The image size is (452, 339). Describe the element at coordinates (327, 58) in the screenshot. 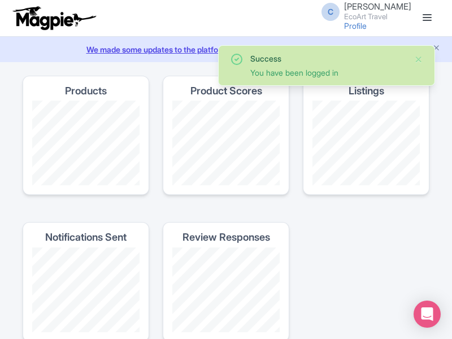

I see `div: Success` at that location.